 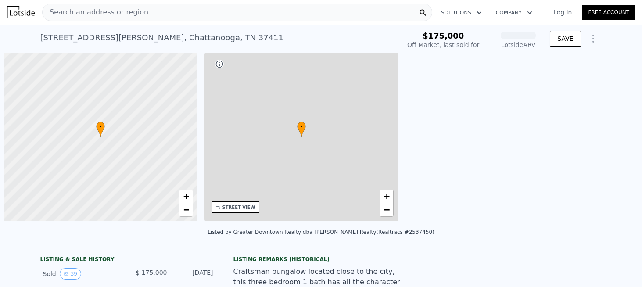 What do you see at coordinates (514, 13) in the screenshot?
I see `button: Company` at bounding box center [514, 13].